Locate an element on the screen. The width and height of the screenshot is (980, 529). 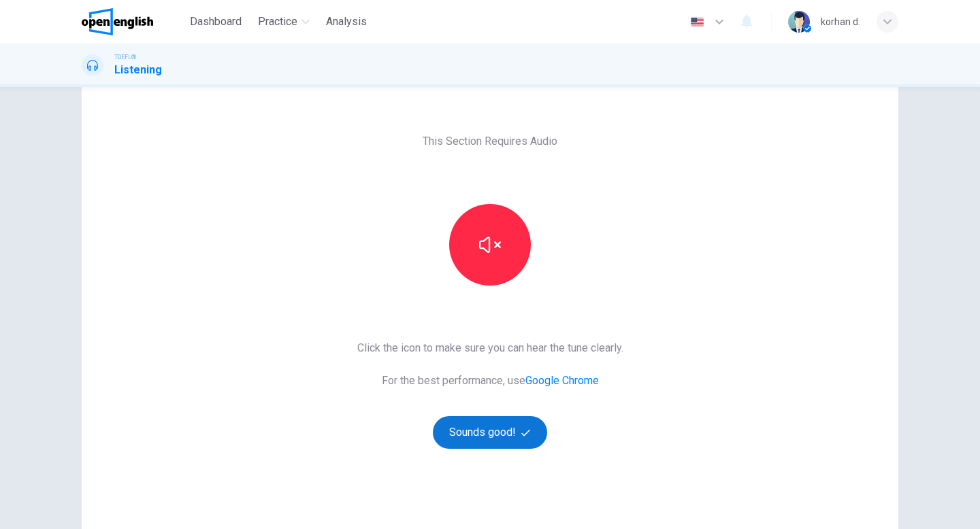
span: Click the icon to make sure you can hear the tune clearly. is located at coordinates (490, 348).